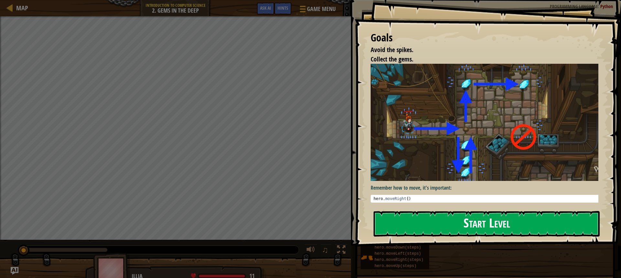 The image size is (621, 278). I want to click on span: Avoid the spikes., so click(392, 49).